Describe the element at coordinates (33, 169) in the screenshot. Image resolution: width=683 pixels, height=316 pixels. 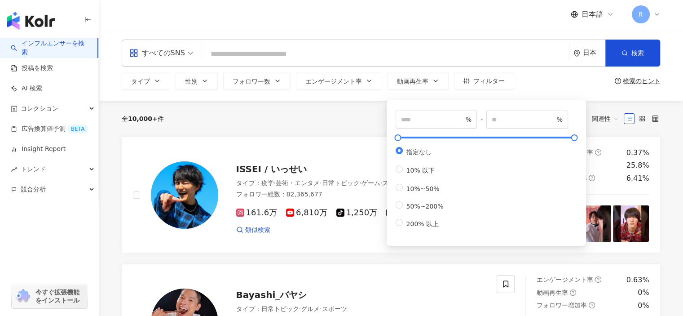
I see `span: トレンド` at that location.